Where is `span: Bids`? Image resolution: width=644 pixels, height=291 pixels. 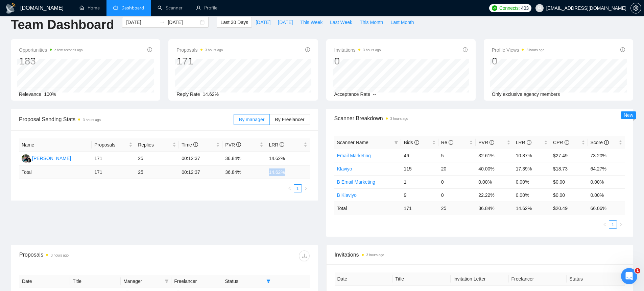 span: Bids is located at coordinates (411, 142).